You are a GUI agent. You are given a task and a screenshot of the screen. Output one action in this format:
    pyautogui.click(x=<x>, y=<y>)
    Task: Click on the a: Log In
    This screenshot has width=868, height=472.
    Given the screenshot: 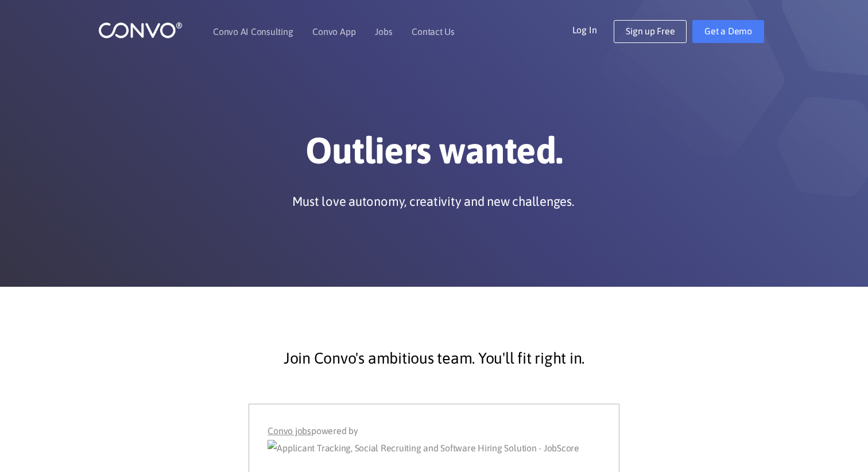 What is the action you would take?
    pyautogui.click(x=593, y=29)
    